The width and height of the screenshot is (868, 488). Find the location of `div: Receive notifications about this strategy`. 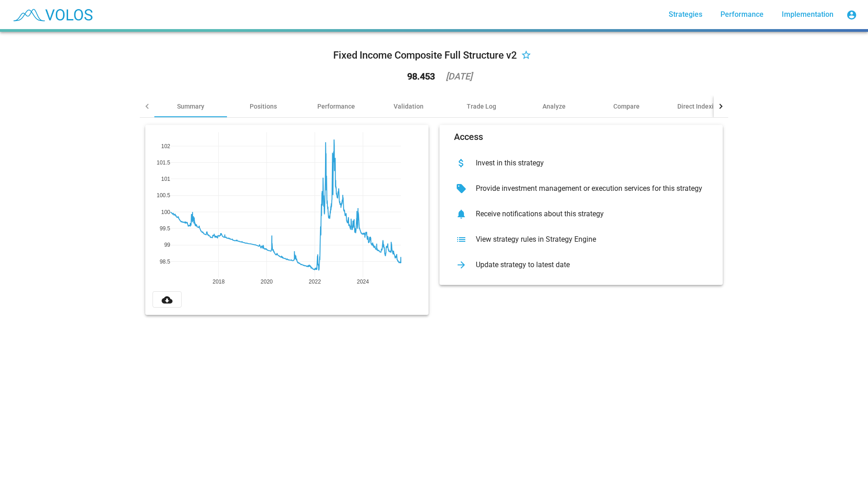

div: Receive notifications about this strategy is located at coordinates (588, 214).